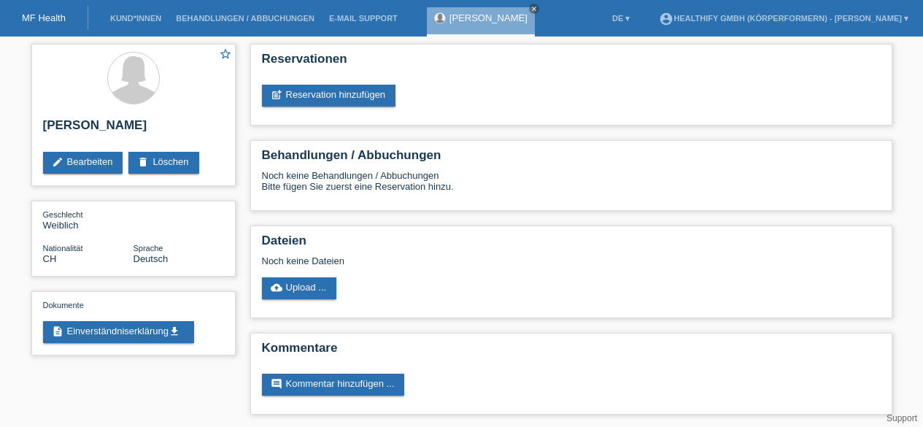 This screenshot has height=427, width=923. I want to click on i: get_app, so click(174, 331).